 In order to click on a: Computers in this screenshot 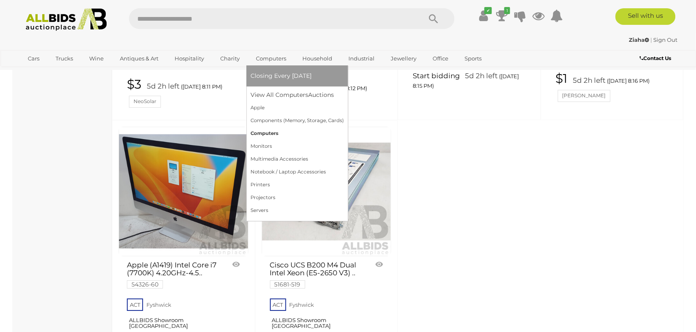, I will do `click(271, 58)`.